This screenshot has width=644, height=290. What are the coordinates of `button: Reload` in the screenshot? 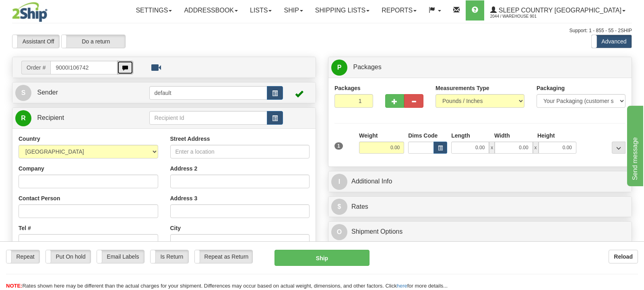 It's located at (623, 257).